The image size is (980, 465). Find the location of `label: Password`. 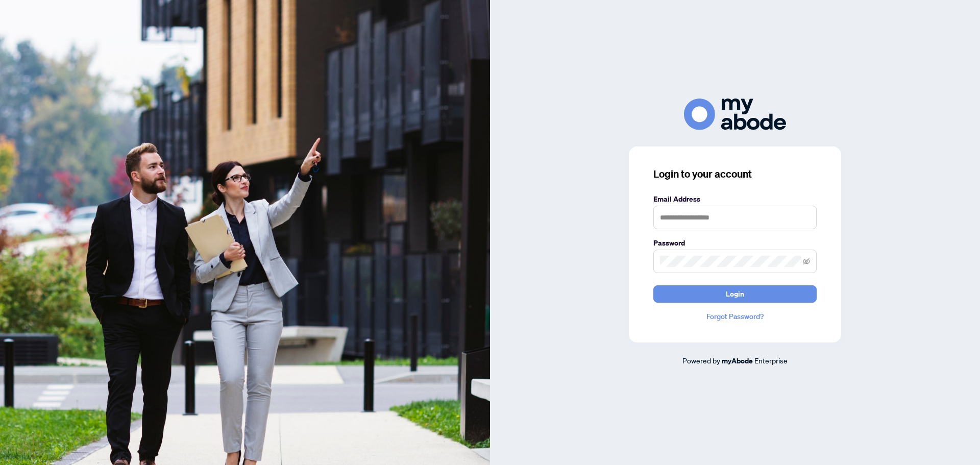

label: Password is located at coordinates (735, 243).